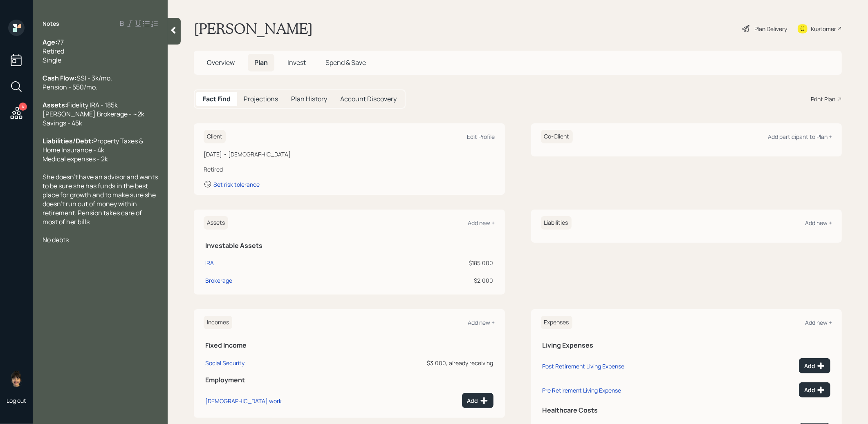  I want to click on span: Plan, so click(261, 63).